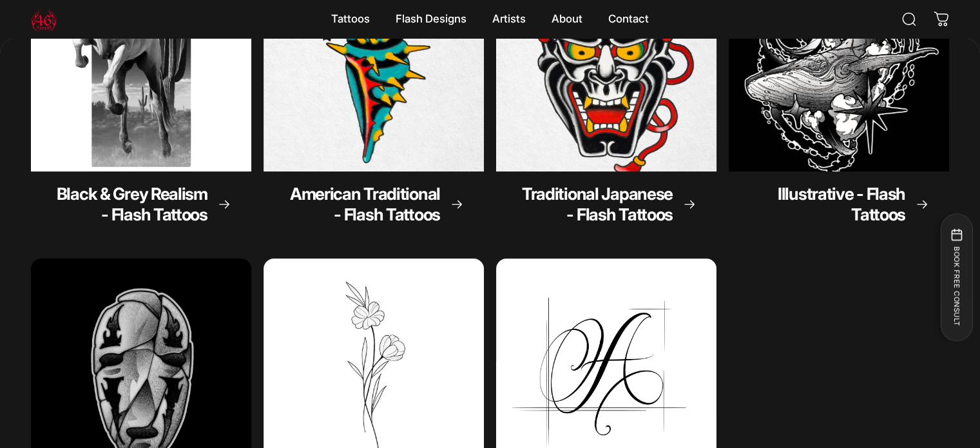  Describe the element at coordinates (365, 204) in the screenshot. I see `span: American Traditional - Flash Tattoos` at that location.